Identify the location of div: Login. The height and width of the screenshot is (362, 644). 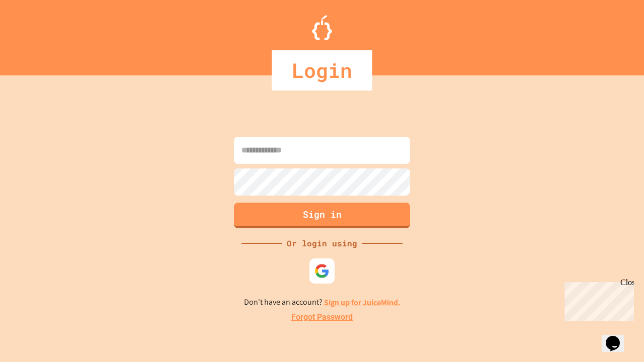
(322, 70).